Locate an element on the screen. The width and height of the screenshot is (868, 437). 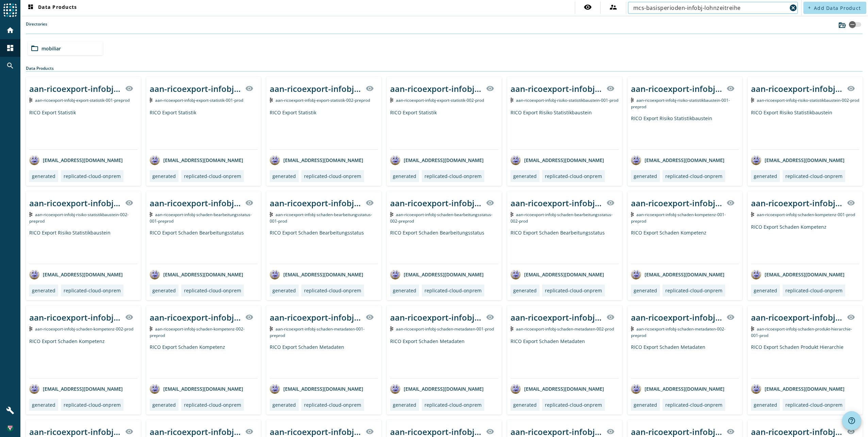
mat-icon: cancel is located at coordinates (793, 8).